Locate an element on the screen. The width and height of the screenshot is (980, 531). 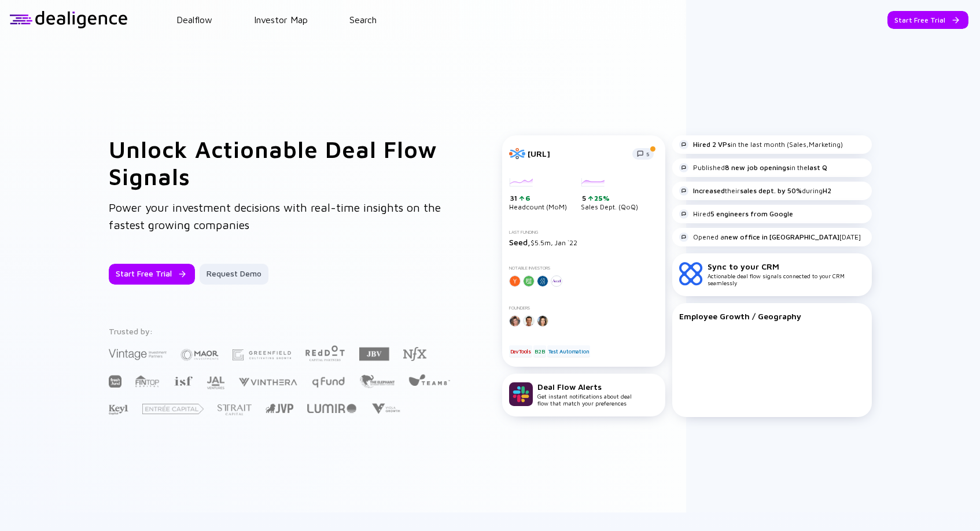
a: Investor Map is located at coordinates (281, 19).